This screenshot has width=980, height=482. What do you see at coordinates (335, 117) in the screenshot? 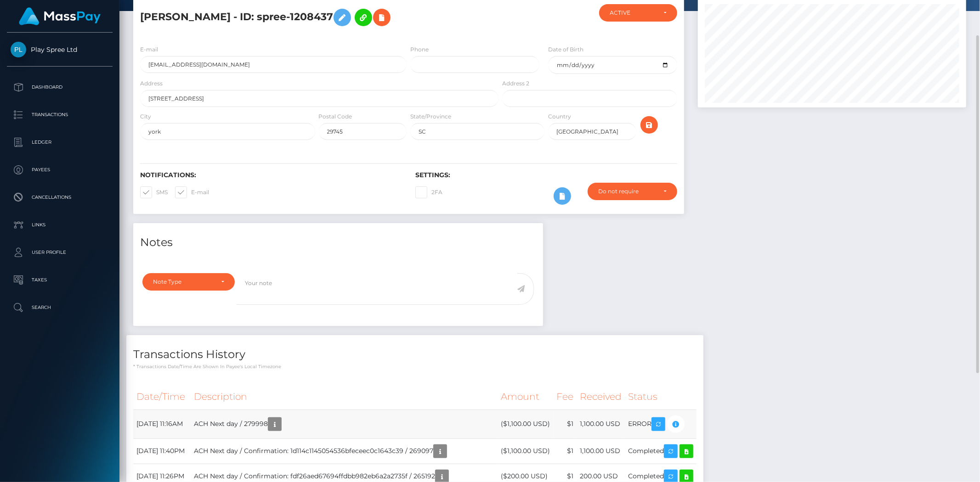
I see `label: Postal Code` at bounding box center [335, 117].